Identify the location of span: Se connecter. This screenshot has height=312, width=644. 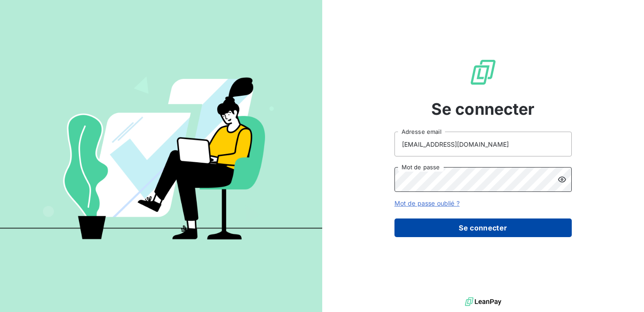
(483, 109).